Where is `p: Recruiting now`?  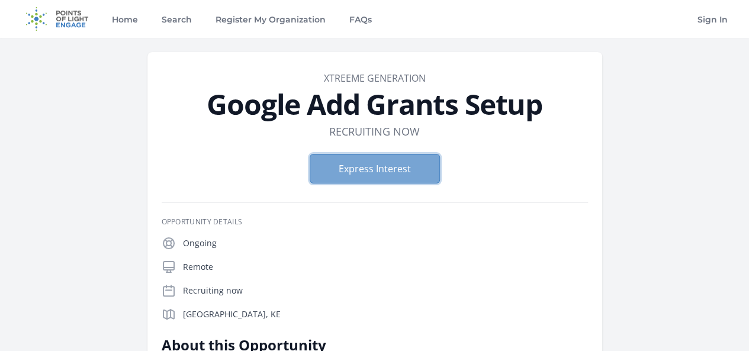 p: Recruiting now is located at coordinates (385, 291).